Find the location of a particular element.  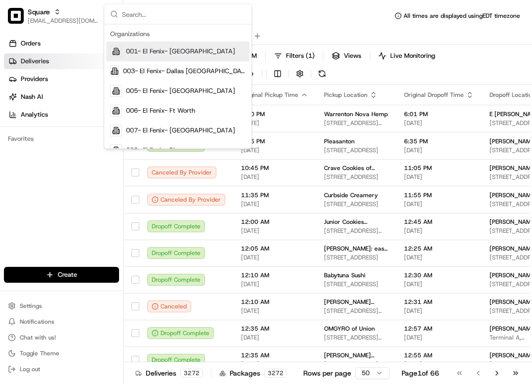

span: 006- El Fenix- Ft Worth is located at coordinates (161, 111).